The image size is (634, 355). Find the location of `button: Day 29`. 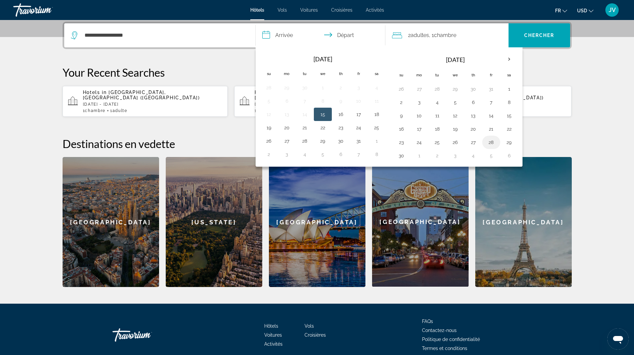

button: Day 29 is located at coordinates (323, 141).